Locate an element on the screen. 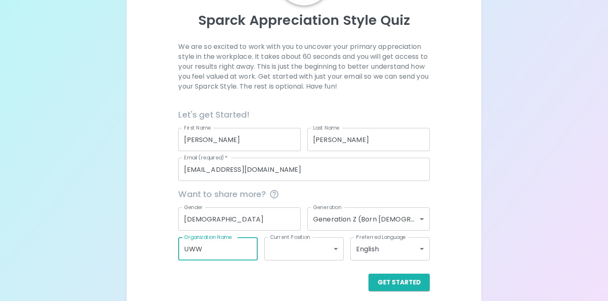 This screenshot has height=301, width=608. p: Sparck Appreciation Style Quiz is located at coordinates (304, 20).